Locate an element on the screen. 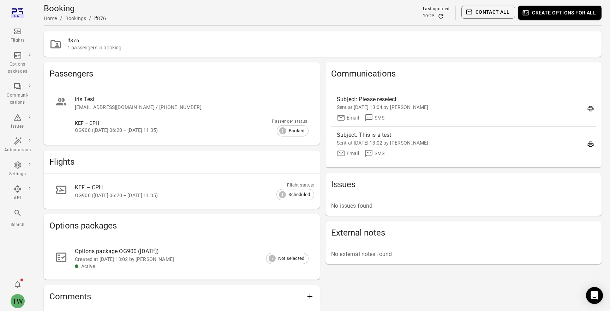 The image size is (610, 311). button: Refresh data is located at coordinates (441, 16).